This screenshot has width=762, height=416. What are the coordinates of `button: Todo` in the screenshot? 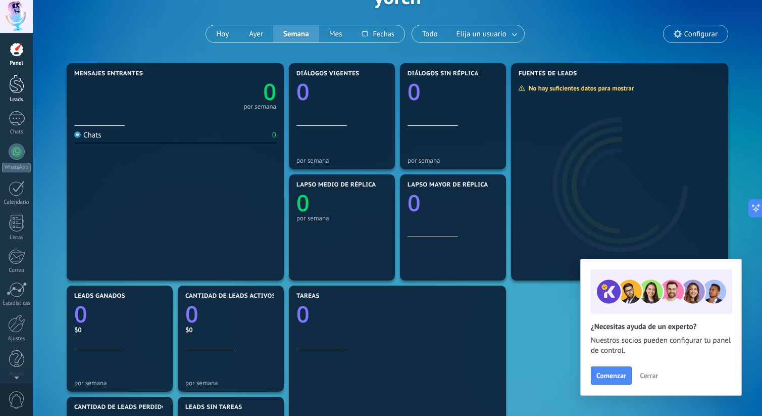 It's located at (430, 34).